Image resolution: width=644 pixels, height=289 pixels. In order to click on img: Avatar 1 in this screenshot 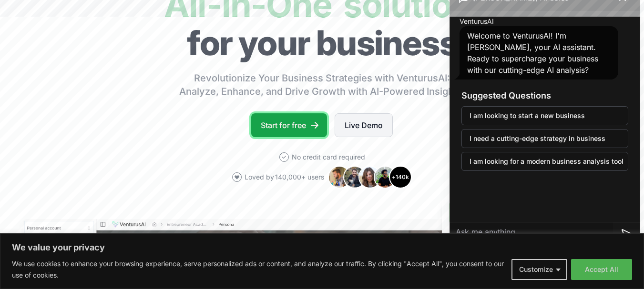, I will do `click(339, 177)`.